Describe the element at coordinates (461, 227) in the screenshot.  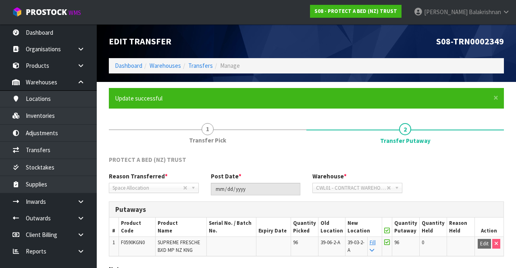
I see `th: Reason Held` at that location.